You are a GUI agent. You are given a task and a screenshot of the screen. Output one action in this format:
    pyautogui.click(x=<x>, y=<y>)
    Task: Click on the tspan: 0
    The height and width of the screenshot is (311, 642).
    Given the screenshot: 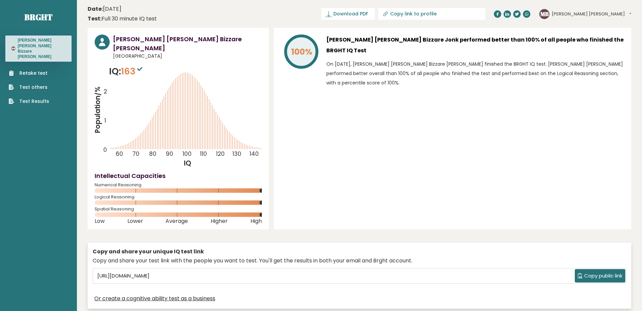 What is the action you would take?
    pyautogui.click(x=105, y=150)
    